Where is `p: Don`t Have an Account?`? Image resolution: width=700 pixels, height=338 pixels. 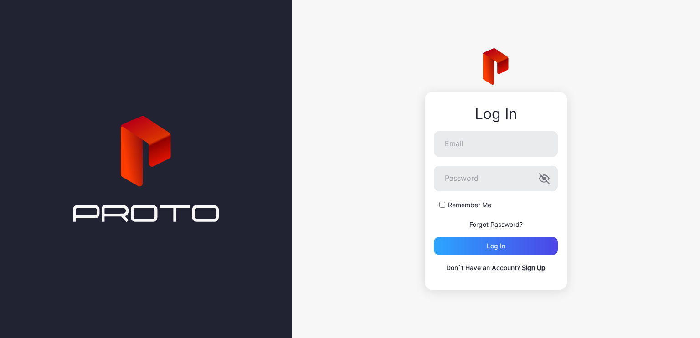 p: Don`t Have an Account? is located at coordinates (496, 268).